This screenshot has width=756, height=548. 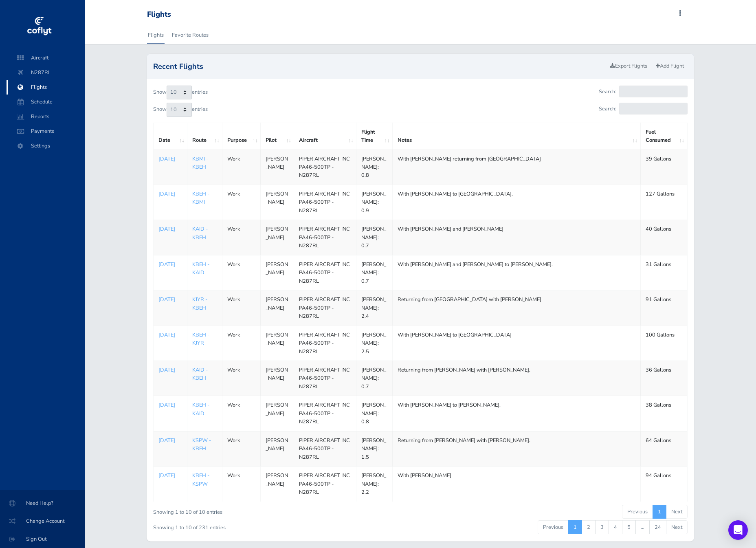 I want to click on span: Settings, so click(x=46, y=146).